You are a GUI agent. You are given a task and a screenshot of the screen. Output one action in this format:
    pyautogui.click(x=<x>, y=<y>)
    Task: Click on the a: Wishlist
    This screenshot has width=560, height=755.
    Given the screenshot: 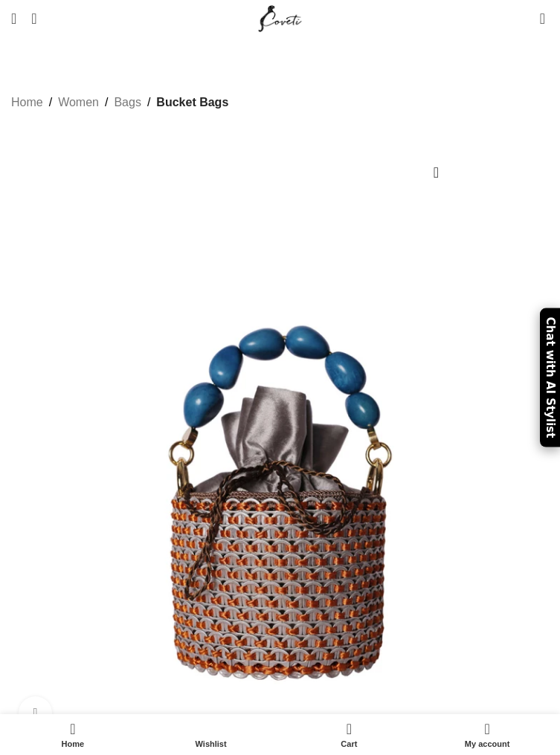 What is the action you would take?
    pyautogui.click(x=211, y=735)
    